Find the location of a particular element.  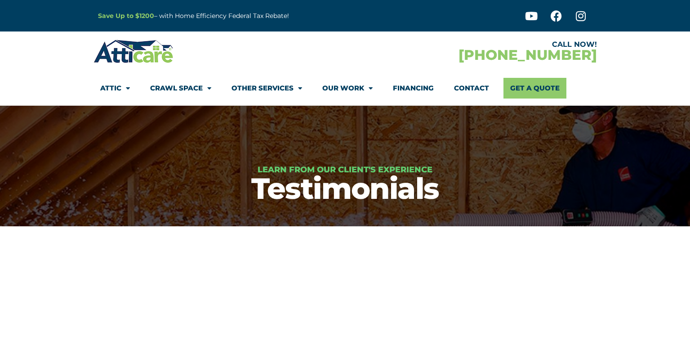

div: CALL NOW! is located at coordinates (471, 45).